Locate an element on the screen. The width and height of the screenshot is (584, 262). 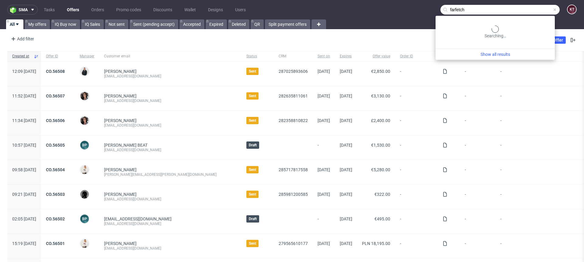
a: 285717817558 is located at coordinates (293, 170).